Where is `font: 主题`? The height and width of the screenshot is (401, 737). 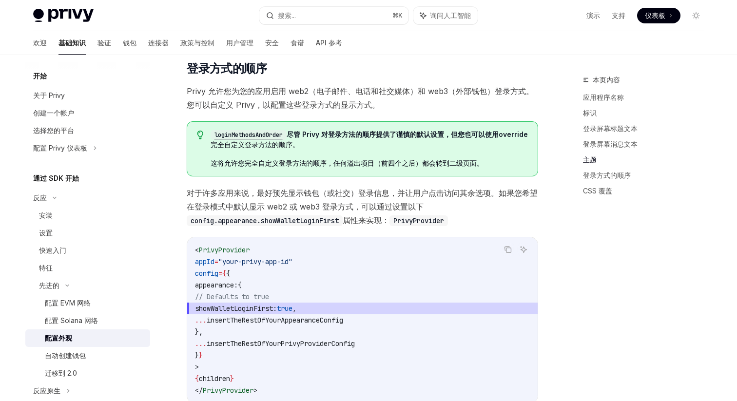
font: 主题 is located at coordinates (590, 159).